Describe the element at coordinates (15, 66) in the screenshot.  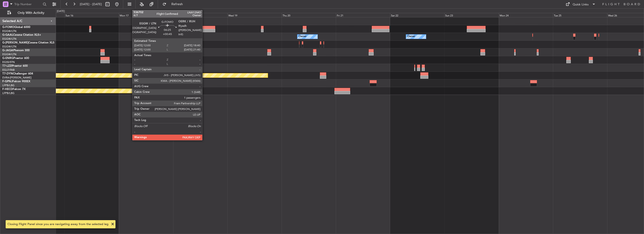
I see `a: T7-LZZIPraetor 600` at that location.